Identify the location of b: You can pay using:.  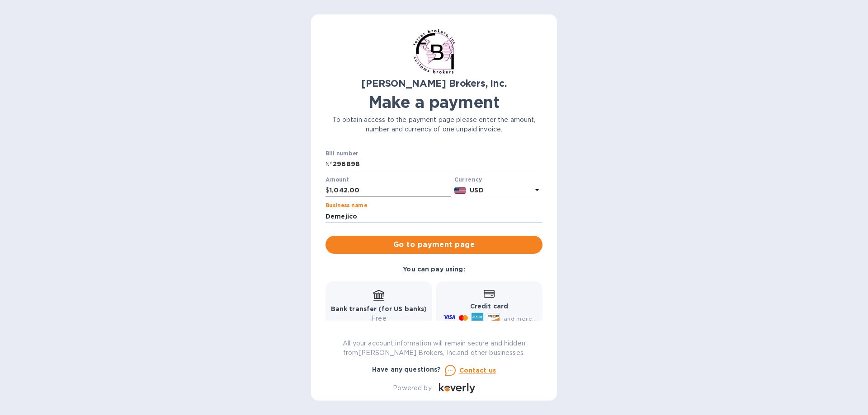
(434, 269).